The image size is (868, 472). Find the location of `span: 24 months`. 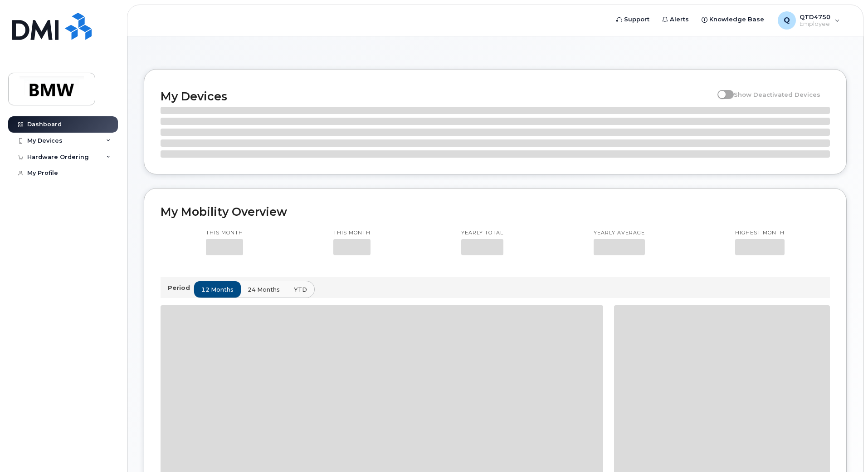

span: 24 months is located at coordinates (264, 289).